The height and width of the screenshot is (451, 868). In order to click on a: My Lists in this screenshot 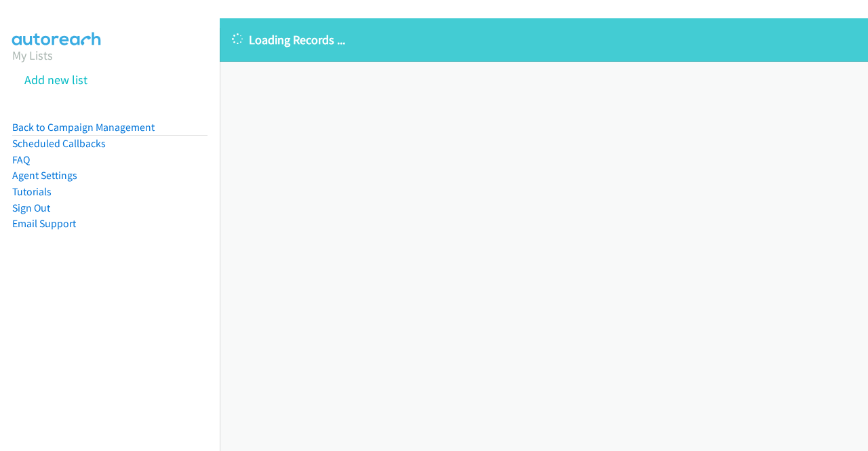, I will do `click(33, 55)`.